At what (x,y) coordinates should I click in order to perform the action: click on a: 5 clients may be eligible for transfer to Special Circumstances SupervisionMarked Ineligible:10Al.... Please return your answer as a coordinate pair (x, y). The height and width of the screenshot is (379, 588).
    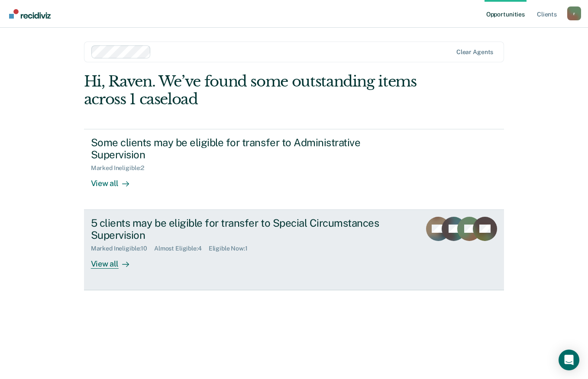
    Looking at the image, I should click on (294, 250).